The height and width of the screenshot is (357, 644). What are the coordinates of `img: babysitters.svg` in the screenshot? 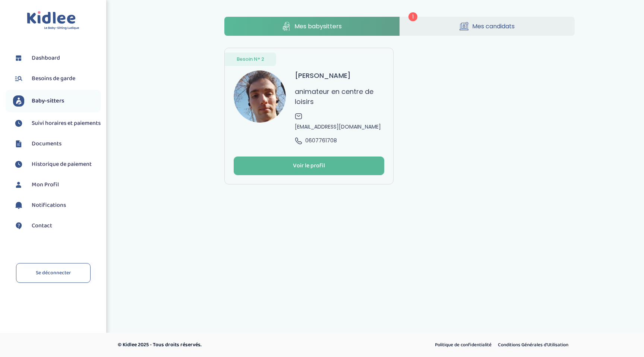 It's located at (19, 101).